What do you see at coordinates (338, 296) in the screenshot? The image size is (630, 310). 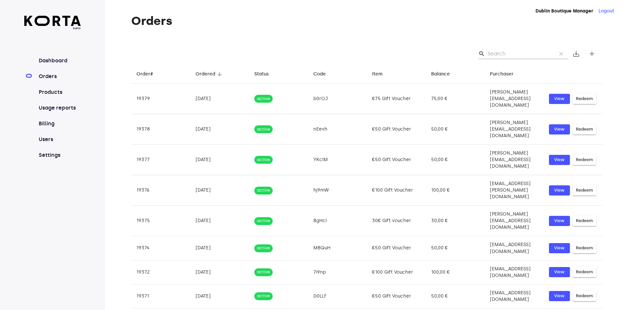 I see `td: D0LLf` at bounding box center [338, 296].